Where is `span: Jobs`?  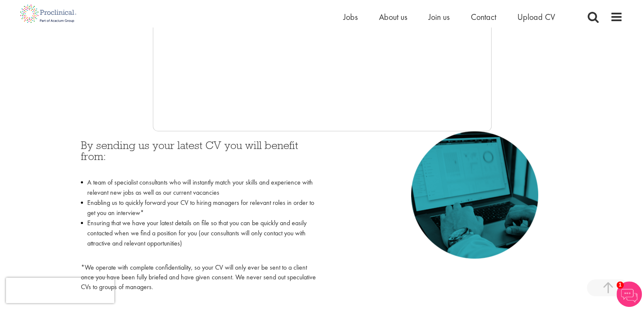
span: Jobs is located at coordinates (350, 17).